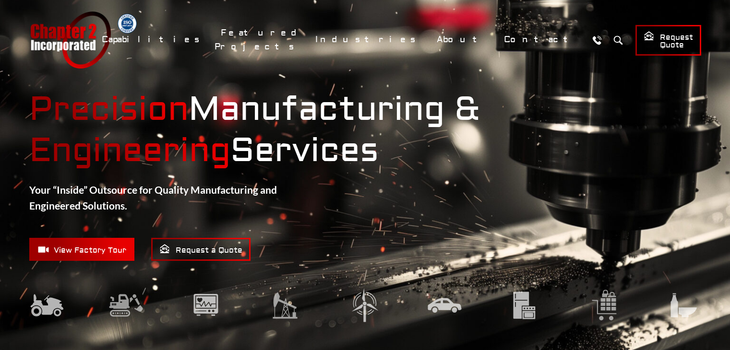 This screenshot has width=730, height=350. What do you see at coordinates (70, 40) in the screenshot?
I see `a: Chapter 2 Incorporated` at bounding box center [70, 40].